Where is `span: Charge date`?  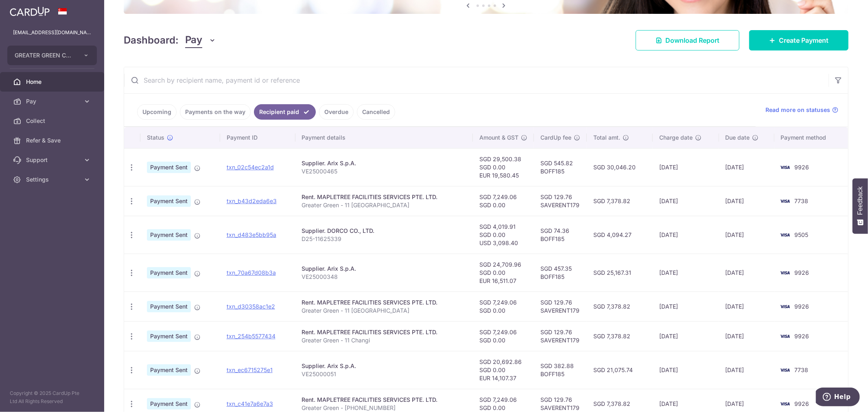 span: Charge date is located at coordinates (676, 138).